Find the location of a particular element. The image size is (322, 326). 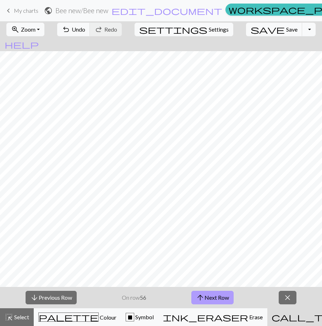

a: My charts is located at coordinates (21, 11).